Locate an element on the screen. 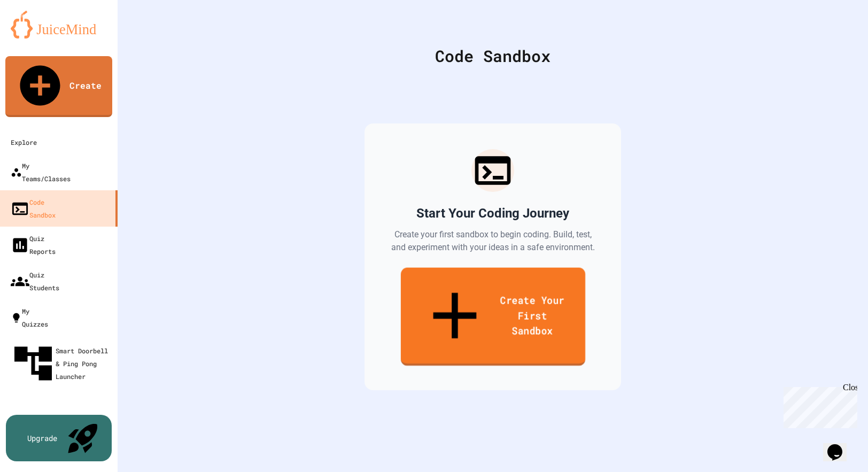 The width and height of the screenshot is (868, 472). div: Explore is located at coordinates (24, 142).